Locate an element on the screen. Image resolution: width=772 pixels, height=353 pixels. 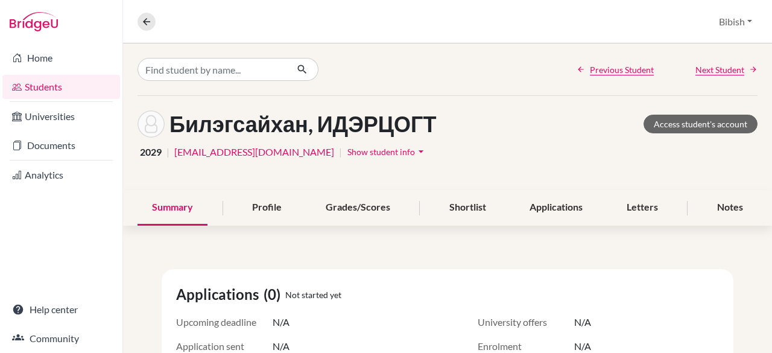
span: Not started yet is located at coordinates (313, 294).